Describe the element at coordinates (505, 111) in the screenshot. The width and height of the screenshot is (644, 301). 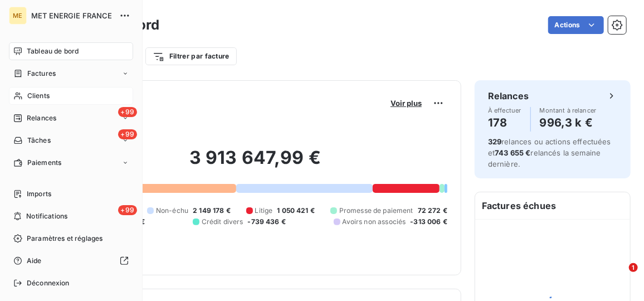
I see `span: À effectuer` at that location.